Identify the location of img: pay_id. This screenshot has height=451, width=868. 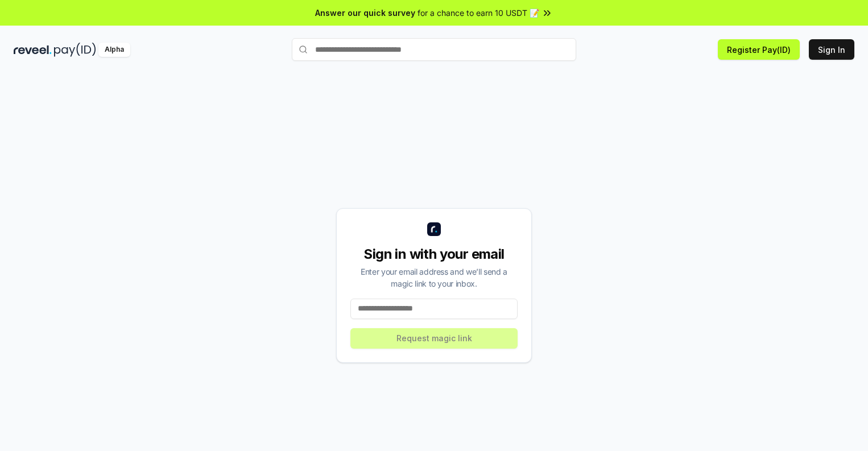
(75, 49).